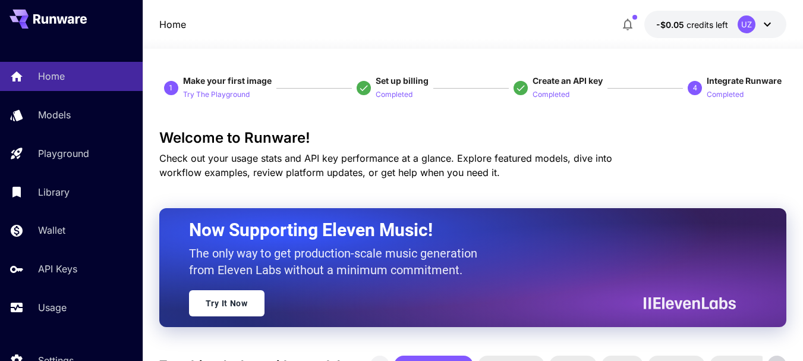  Describe the element at coordinates (338, 262) in the screenshot. I see `p: The only way to get production-scale music generation from Eleven Labs without a minimum commitment.` at that location.